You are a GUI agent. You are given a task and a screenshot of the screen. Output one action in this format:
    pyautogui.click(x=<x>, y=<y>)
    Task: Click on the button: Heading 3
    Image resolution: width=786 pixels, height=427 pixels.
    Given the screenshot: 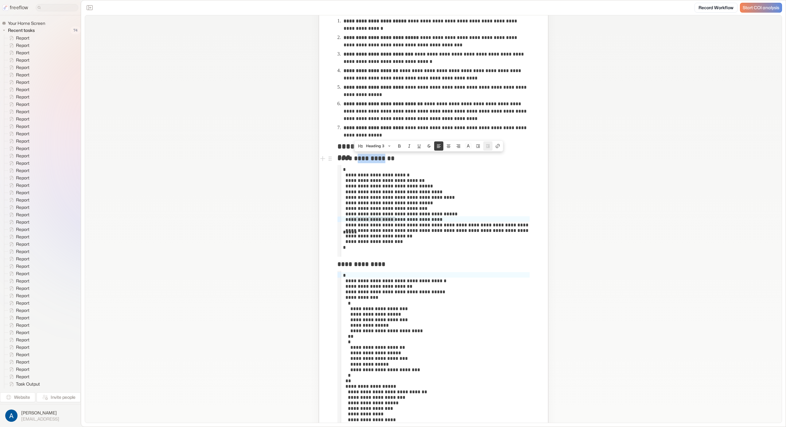 What is the action you would take?
    pyautogui.click(x=375, y=146)
    